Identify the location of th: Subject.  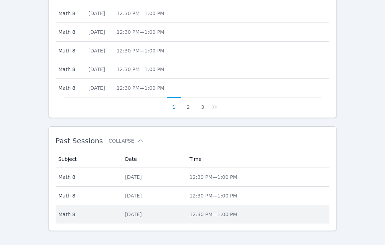
(88, 159).